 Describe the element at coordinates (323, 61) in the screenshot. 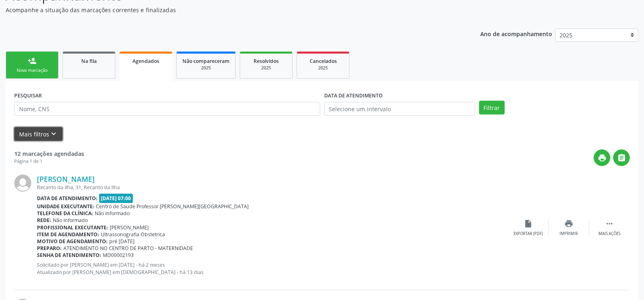

I see `span: Cancelados` at that location.